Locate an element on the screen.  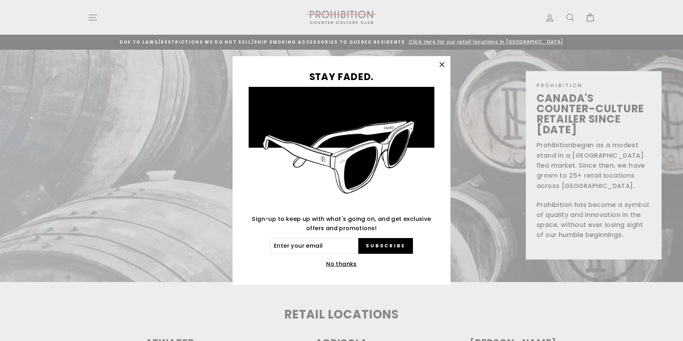
p: Sign-up to keep up with what's going on, and get exclusive offers and promotions! is located at coordinates (342, 223).